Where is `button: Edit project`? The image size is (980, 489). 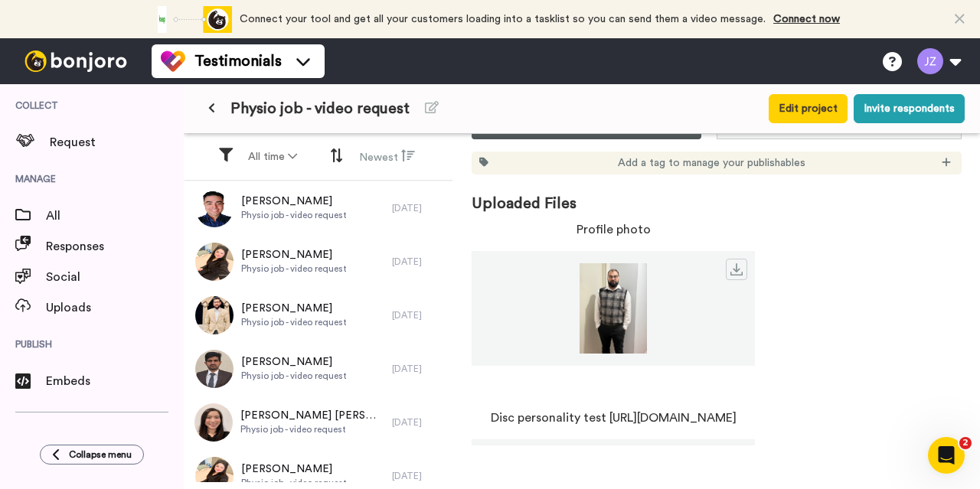
button: Edit project is located at coordinates (808, 109).